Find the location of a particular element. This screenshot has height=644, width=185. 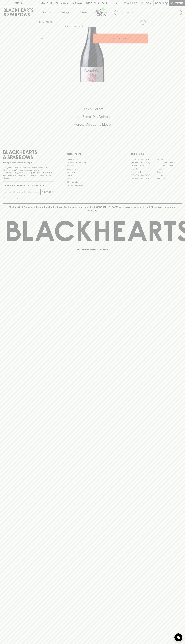

p: Subscribe to The Blackhearts Newsletter is located at coordinates (28, 185).